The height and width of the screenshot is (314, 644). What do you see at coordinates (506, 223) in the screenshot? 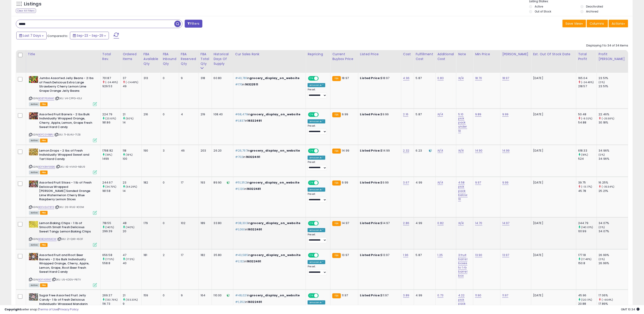
I see `a: 14.97` at bounding box center [506, 223].